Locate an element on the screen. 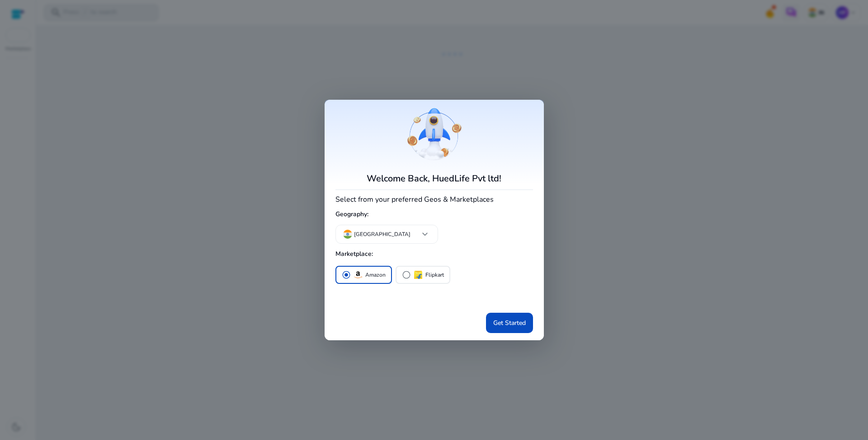 The width and height of the screenshot is (868, 440). img: in.svg is located at coordinates (347, 235).